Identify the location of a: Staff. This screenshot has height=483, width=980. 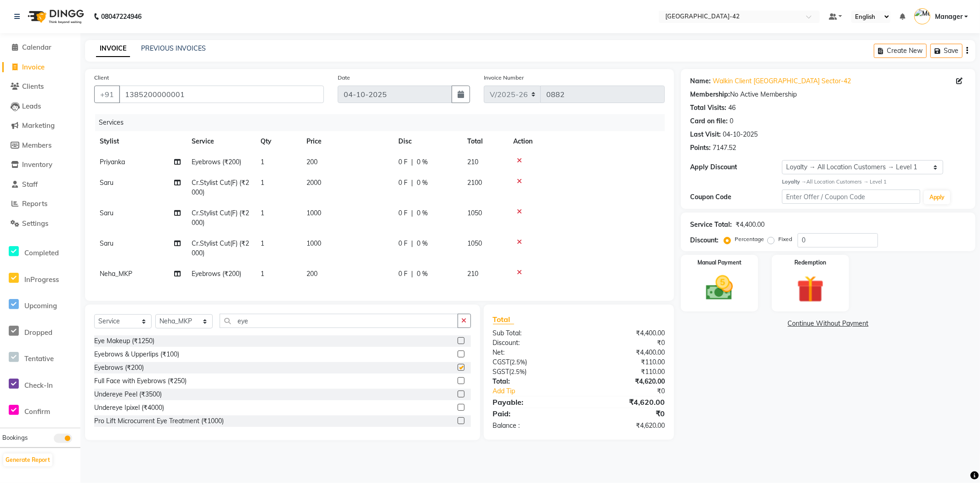
(40, 184).